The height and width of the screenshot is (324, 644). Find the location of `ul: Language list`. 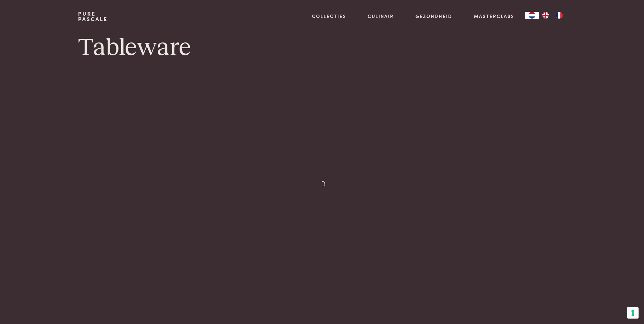

ul: Language list is located at coordinates (552, 15).